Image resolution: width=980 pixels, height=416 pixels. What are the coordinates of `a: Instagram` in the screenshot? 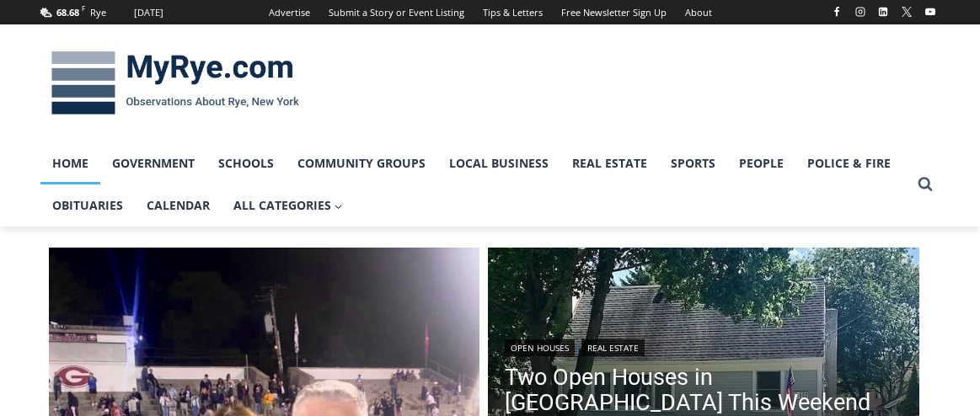 It's located at (861, 12).